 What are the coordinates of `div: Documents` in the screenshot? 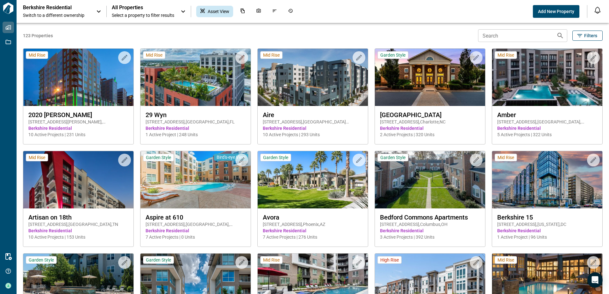 It's located at (243, 11).